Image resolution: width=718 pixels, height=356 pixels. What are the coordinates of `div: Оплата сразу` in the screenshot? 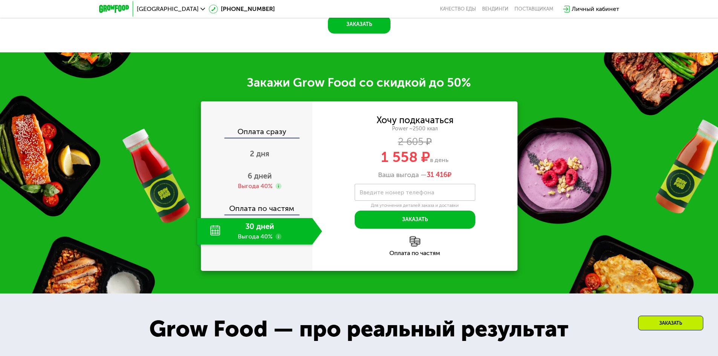 It's located at (257, 133).